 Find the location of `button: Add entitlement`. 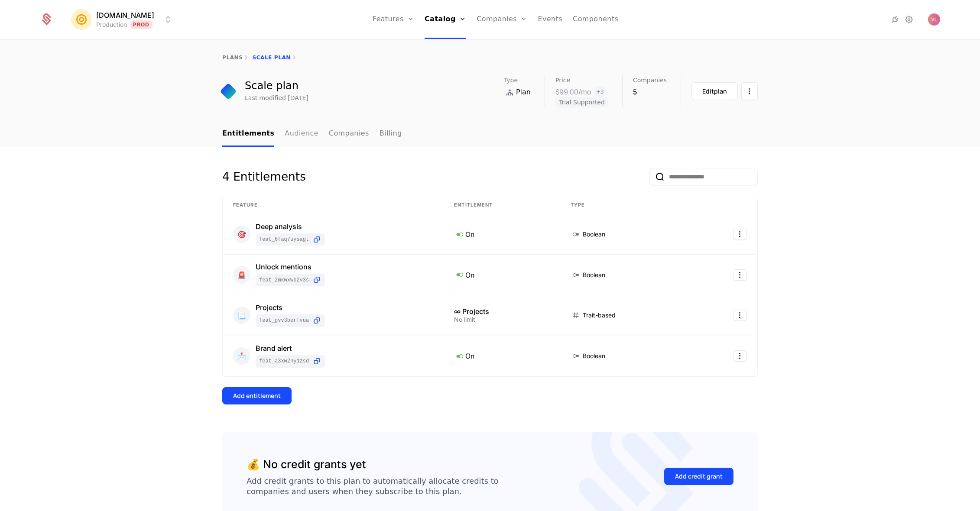

button: Add entitlement is located at coordinates (257, 396).